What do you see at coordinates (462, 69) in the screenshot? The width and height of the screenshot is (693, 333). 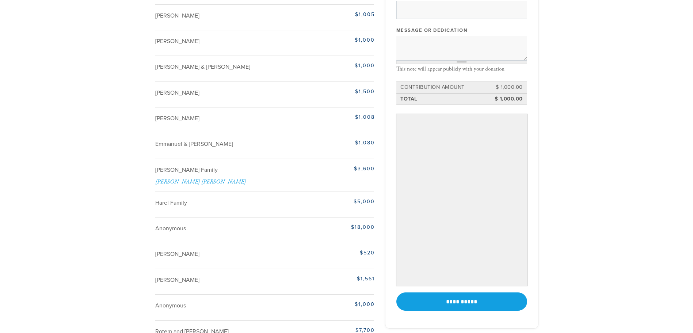 I see `div: This note will appear publicly with your donation` at bounding box center [462, 69].